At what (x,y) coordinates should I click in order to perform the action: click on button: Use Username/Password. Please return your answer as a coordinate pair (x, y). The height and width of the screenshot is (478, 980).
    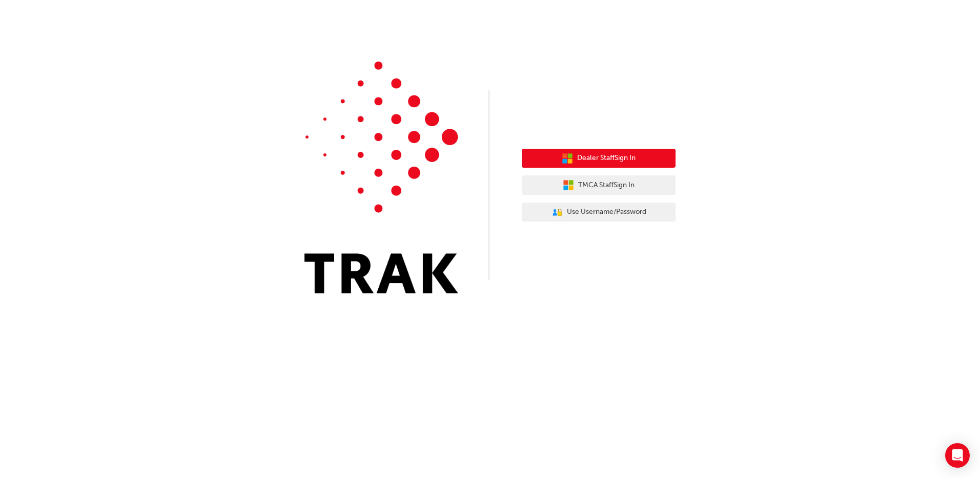
    Looking at the image, I should click on (599, 212).